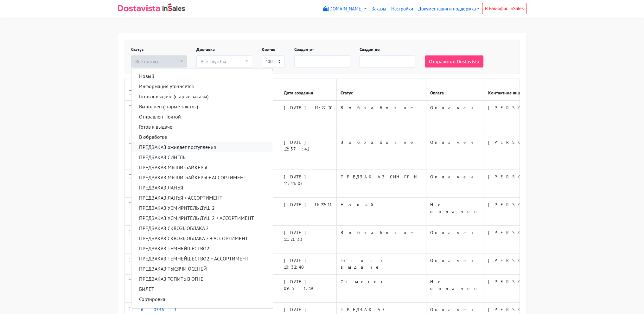 Image resolution: width=644 pixels, height=314 pixels. What do you see at coordinates (139, 8) in the screenshot?
I see `img: Dostavista - срочная курьерская служба доставки` at bounding box center [139, 8].